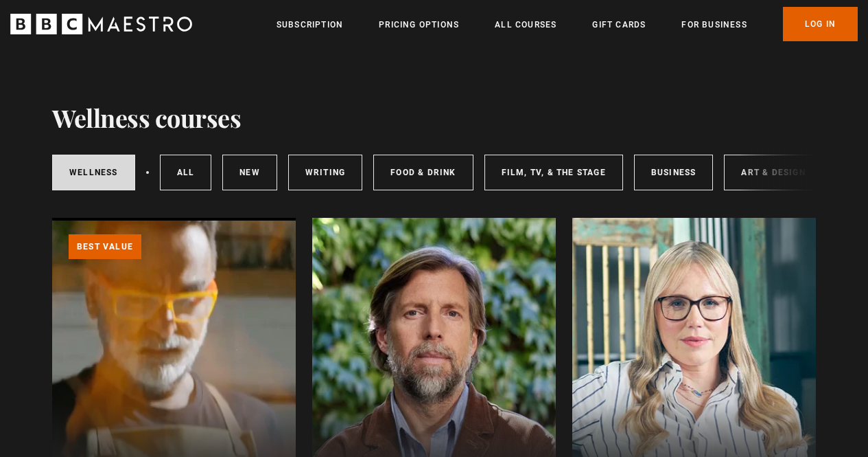 This screenshot has height=457, width=868. What do you see at coordinates (567, 24) in the screenshot?
I see `nav: Primary` at bounding box center [567, 24].